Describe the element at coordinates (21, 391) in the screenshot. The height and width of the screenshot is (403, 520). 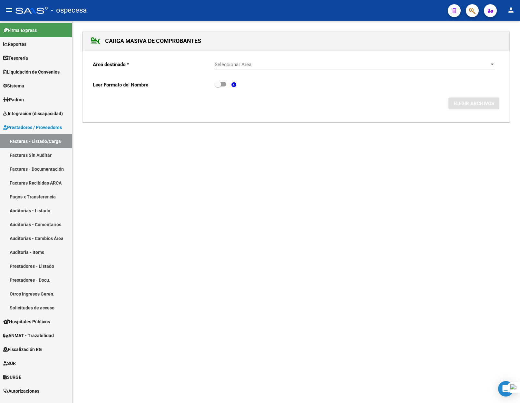
I see `span: Autorizaciones` at that location.